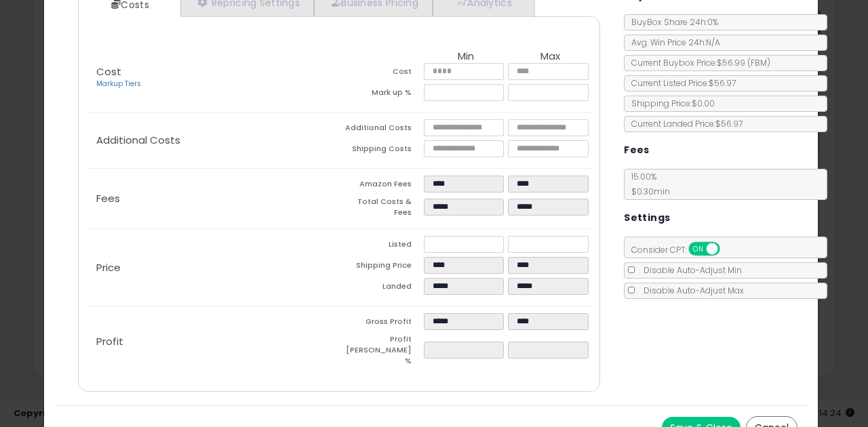  I want to click on span: BuyBox Share 24h: 0%, so click(672, 21).